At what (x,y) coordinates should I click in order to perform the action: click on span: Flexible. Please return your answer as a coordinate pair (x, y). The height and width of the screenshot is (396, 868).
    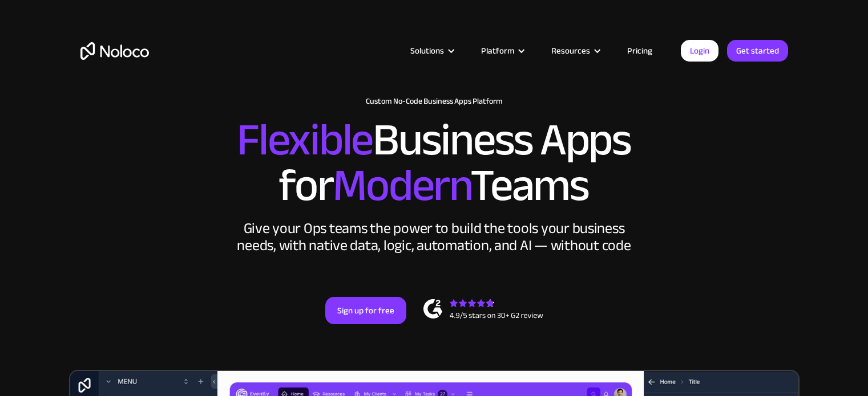
    Looking at the image, I should click on (304, 139).